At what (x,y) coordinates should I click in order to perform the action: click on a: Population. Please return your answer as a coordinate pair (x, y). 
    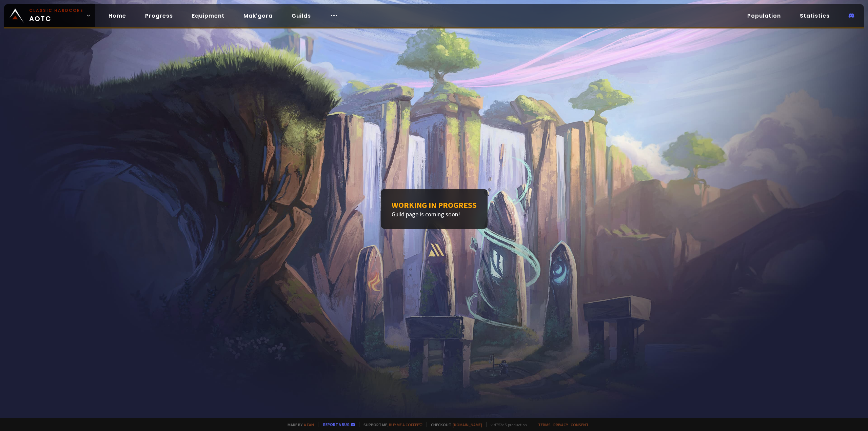
    Looking at the image, I should click on (764, 15).